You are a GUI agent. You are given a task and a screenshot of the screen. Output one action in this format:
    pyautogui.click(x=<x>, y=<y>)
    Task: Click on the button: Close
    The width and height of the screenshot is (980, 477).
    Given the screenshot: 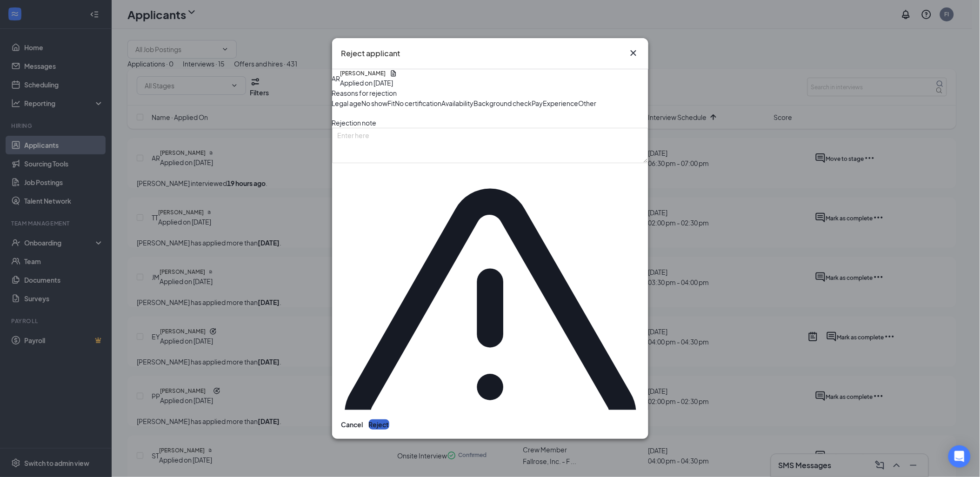 What is the action you would take?
    pyautogui.click(x=633, y=53)
    